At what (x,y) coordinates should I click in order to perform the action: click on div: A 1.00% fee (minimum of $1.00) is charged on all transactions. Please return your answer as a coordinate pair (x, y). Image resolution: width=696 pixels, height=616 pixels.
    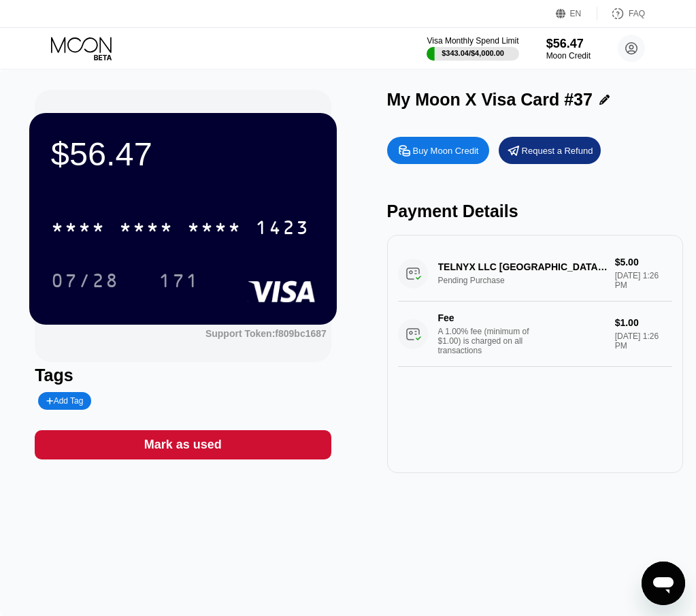
    Looking at the image, I should click on (489, 340).